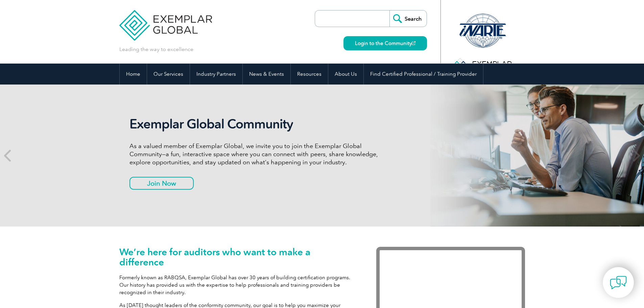 The image size is (644, 308). Describe the element at coordinates (238, 285) in the screenshot. I see `p: Formerly known as RABQSA, Exemplar Global has over 30 years of building certification programs. O...` at that location.